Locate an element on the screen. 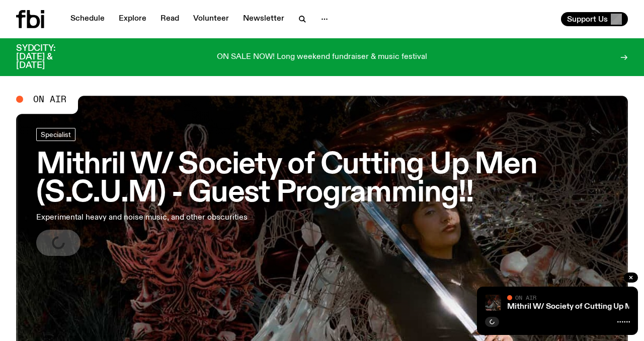  a: Newsletter is located at coordinates (264, 19).